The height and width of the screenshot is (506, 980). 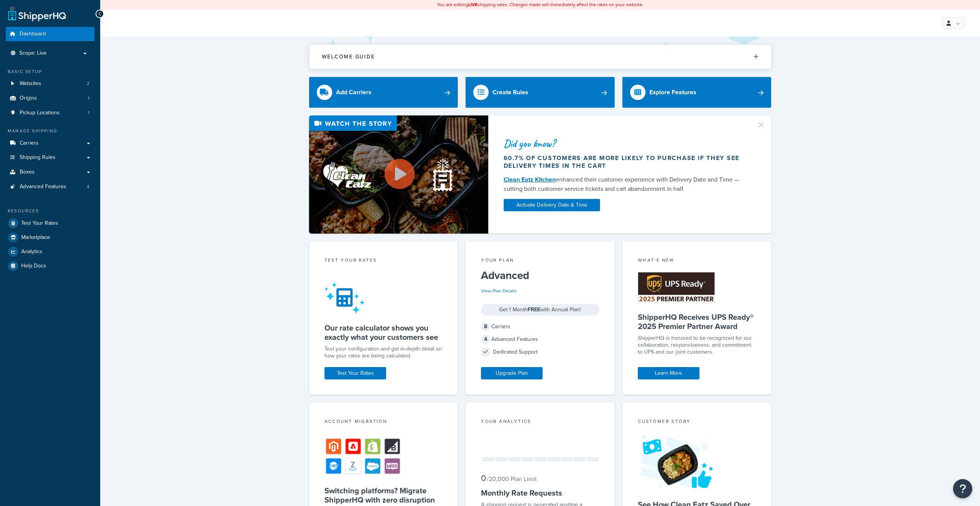 I want to click on a: Advanced Features4, so click(x=51, y=187).